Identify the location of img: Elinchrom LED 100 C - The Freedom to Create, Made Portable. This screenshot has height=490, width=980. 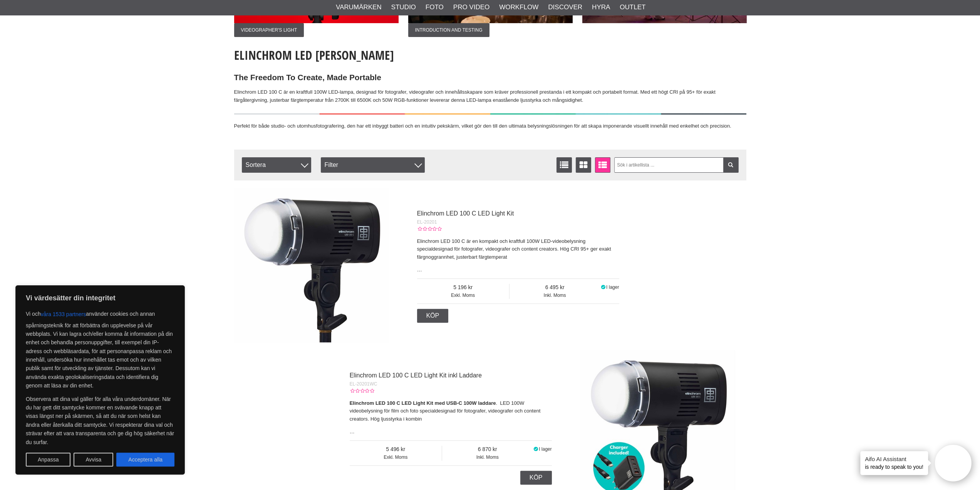
(490, 114).